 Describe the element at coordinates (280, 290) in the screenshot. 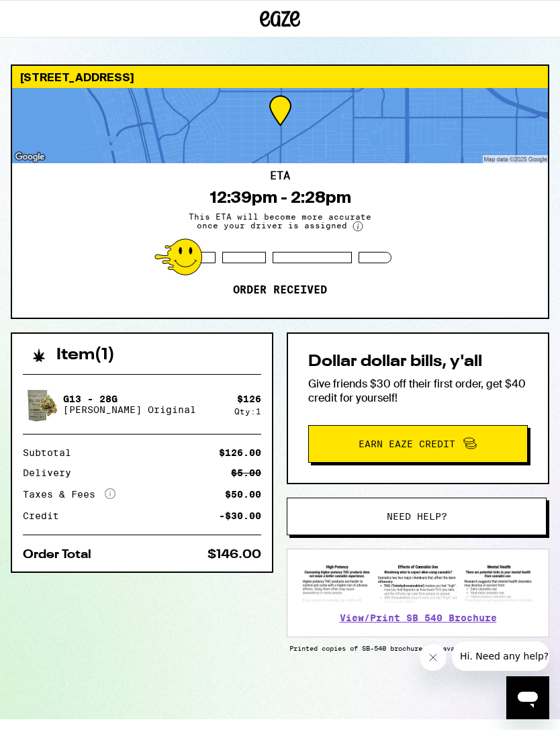

I see `p: Order received` at that location.